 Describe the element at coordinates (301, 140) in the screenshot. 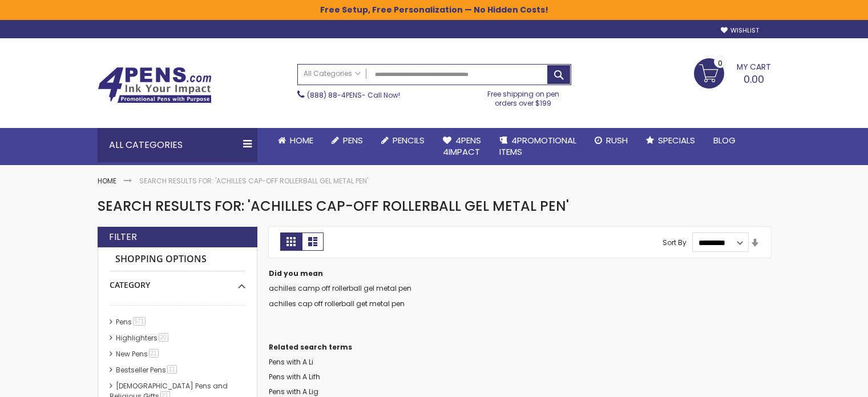

I see `span: Home` at that location.